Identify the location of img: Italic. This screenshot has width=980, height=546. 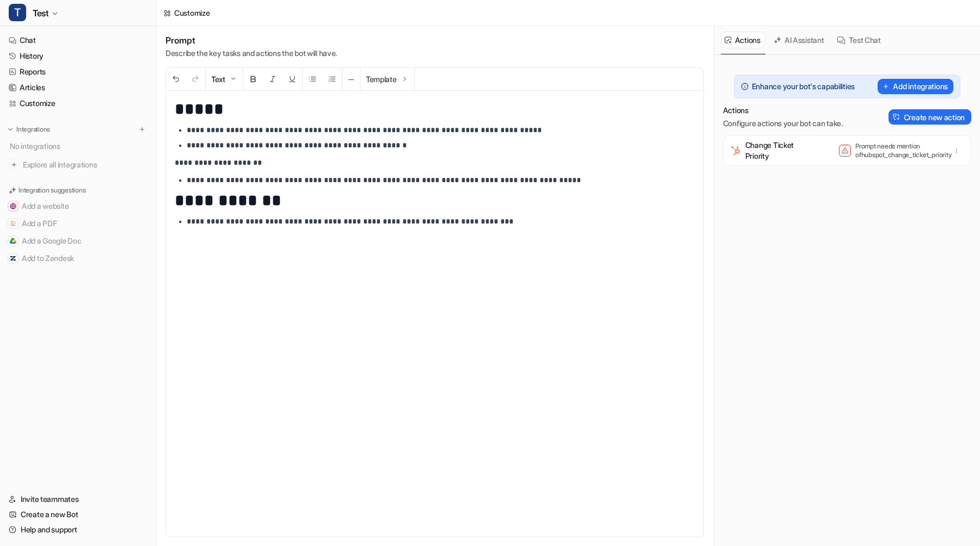
(273, 78).